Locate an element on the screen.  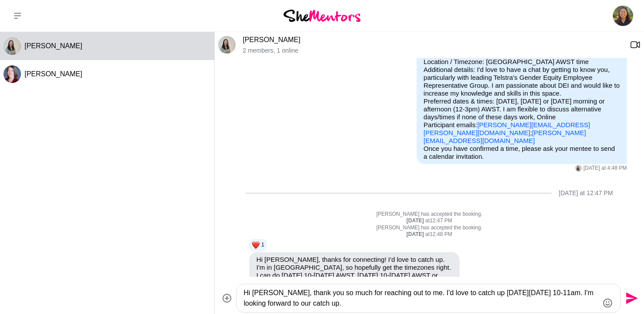
p: 2 members , 1 online is located at coordinates (433, 50).